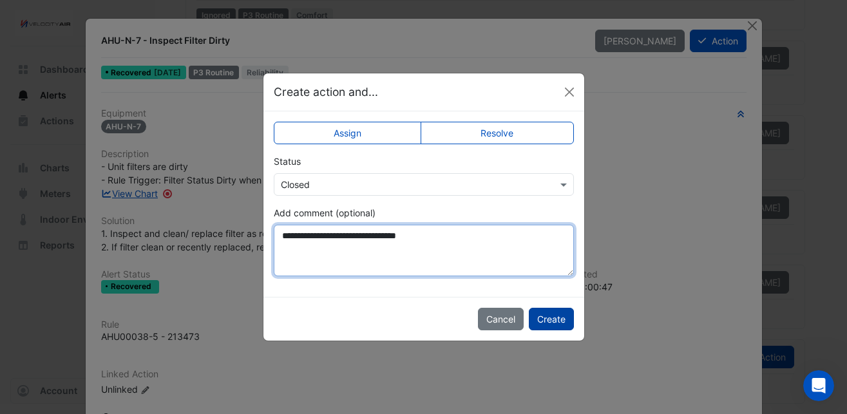 This screenshot has height=414, width=847. I want to click on label: Assign, so click(348, 133).